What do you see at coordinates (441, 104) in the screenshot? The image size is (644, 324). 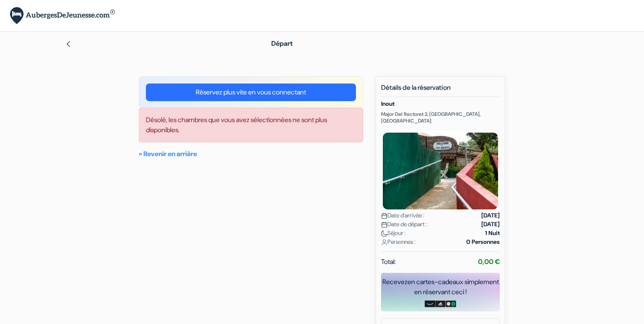 I see `h5: Inout` at bounding box center [441, 104].